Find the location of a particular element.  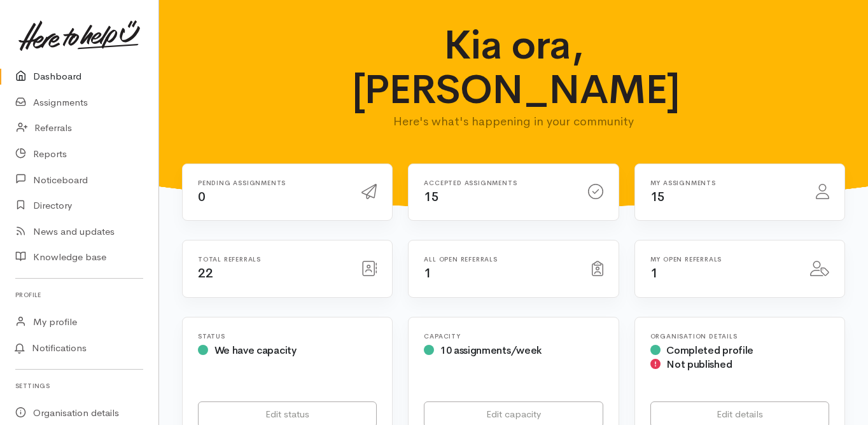

span: Completed profile is located at coordinates (710, 350).